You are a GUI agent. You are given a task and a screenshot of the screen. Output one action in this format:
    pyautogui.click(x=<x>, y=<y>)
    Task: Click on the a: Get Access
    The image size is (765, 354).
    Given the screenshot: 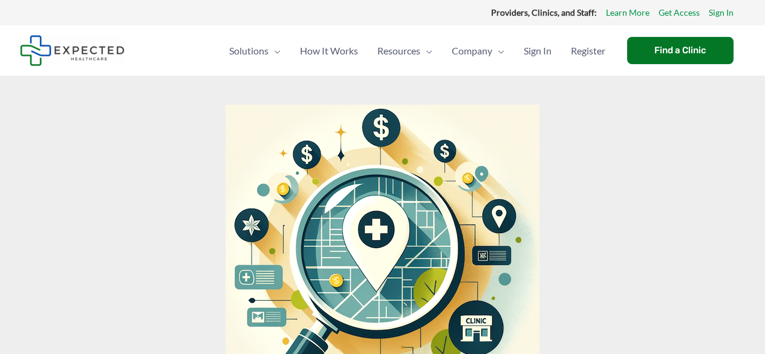 What is the action you would take?
    pyautogui.click(x=679, y=13)
    